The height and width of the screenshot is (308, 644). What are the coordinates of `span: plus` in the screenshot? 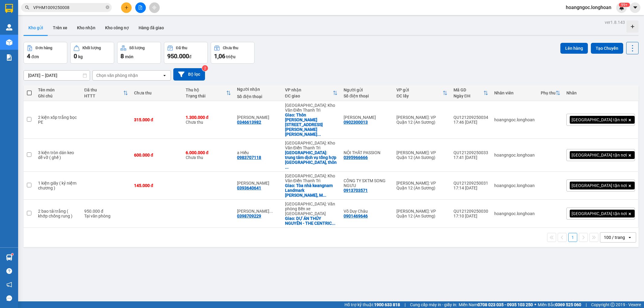 It's located at (126, 8).